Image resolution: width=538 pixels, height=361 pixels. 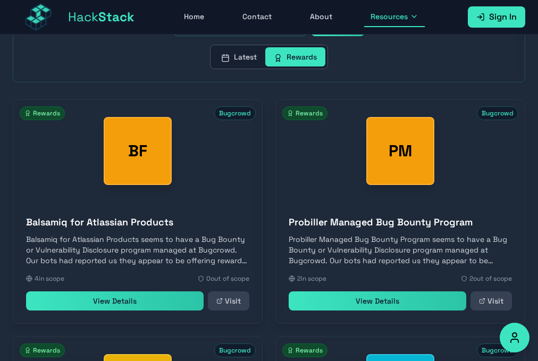 What do you see at coordinates (239, 57) in the screenshot?
I see `button: Latest` at bounding box center [239, 57].